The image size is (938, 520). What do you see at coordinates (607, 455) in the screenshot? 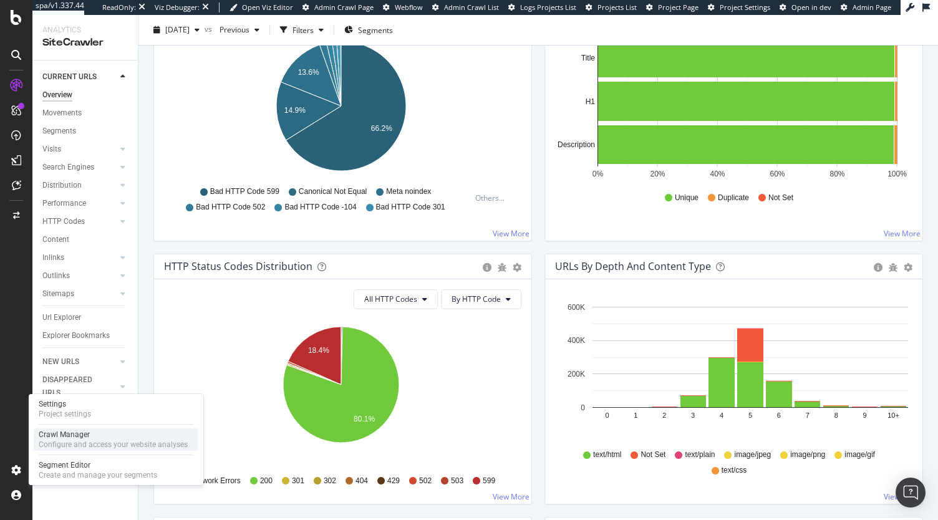
I see `span: text/html` at bounding box center [607, 455].